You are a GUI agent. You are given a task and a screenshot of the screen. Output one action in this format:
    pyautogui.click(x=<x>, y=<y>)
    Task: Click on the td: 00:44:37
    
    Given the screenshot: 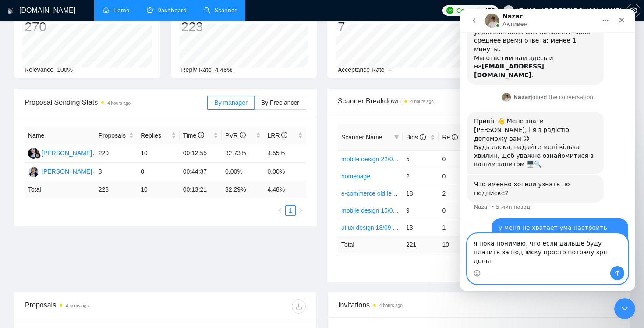 What is the action you would take?
    pyautogui.click(x=200, y=171)
    